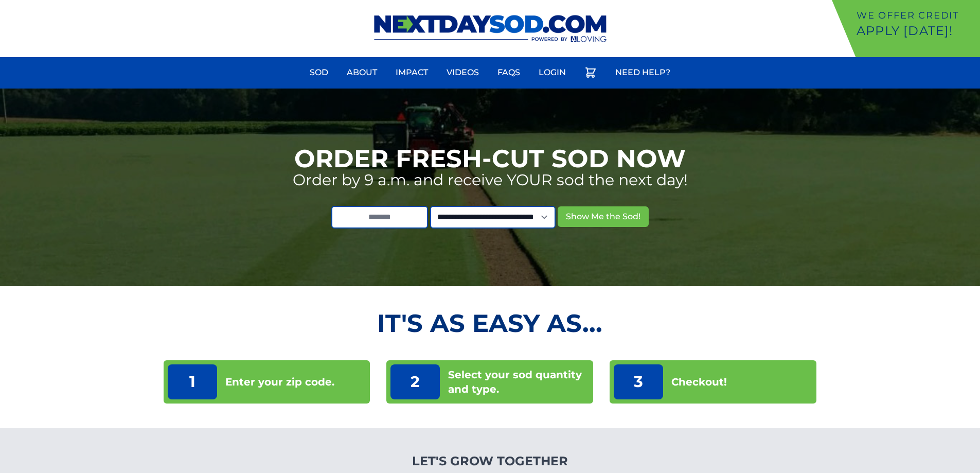 This screenshot has height=473, width=980. What do you see at coordinates (280, 382) in the screenshot?
I see `p: Enter your zip code.` at bounding box center [280, 382].